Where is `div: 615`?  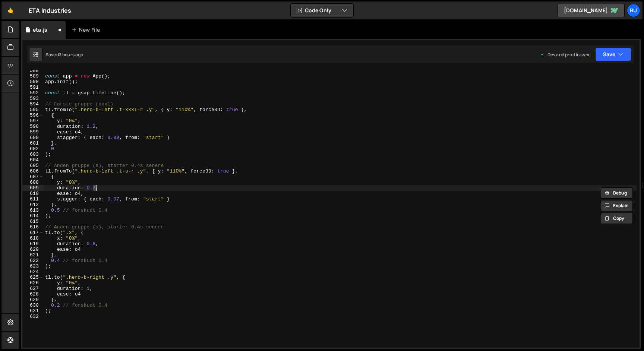
div: 615 is located at coordinates (33, 221).